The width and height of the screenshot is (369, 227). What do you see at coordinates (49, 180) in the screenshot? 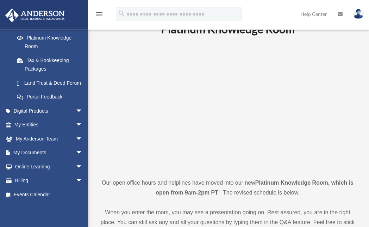
I see `a: Billingarrow_drop_down` at bounding box center [49, 180].